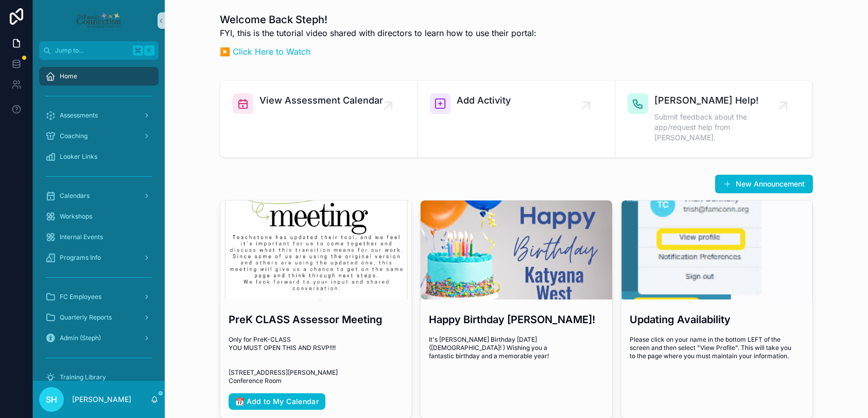 The height and width of the screenshot is (418, 868). Describe the element at coordinates (99, 338) in the screenshot. I see `a: Admin (Steph)` at that location.